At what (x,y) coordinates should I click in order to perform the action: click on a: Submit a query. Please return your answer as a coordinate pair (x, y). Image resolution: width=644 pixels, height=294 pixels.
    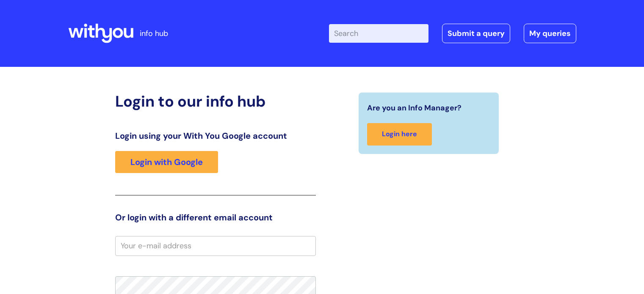
    Looking at the image, I should click on (476, 33).